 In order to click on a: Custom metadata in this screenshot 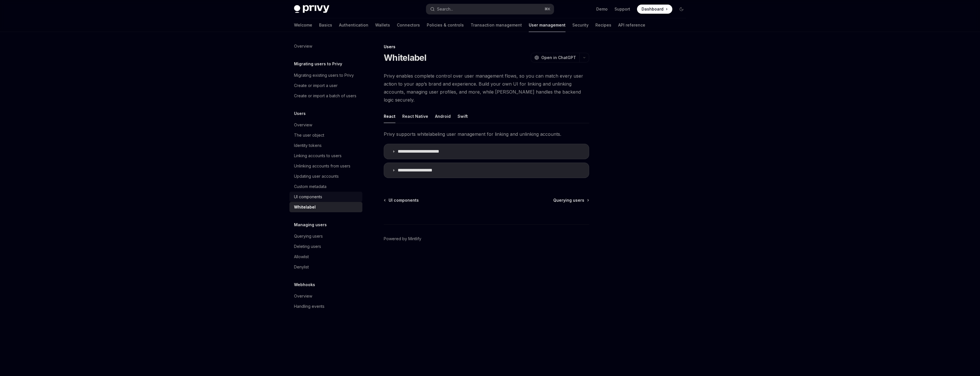, I will do `click(326, 187)`.